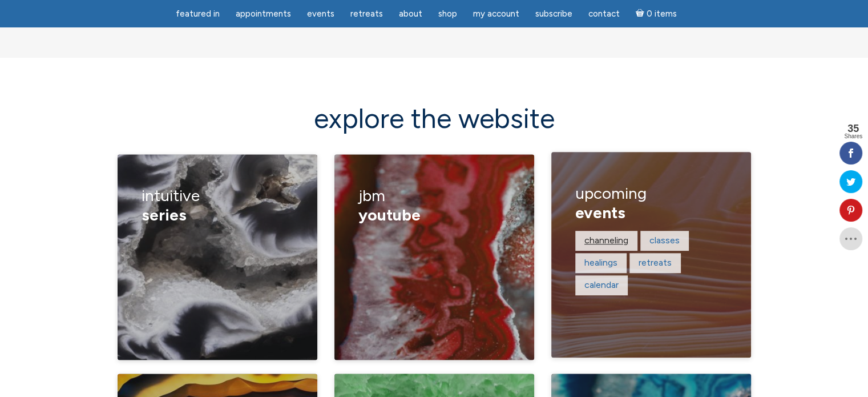 Image resolution: width=868 pixels, height=397 pixels. What do you see at coordinates (321, 14) in the screenshot?
I see `span: Events` at bounding box center [321, 14].